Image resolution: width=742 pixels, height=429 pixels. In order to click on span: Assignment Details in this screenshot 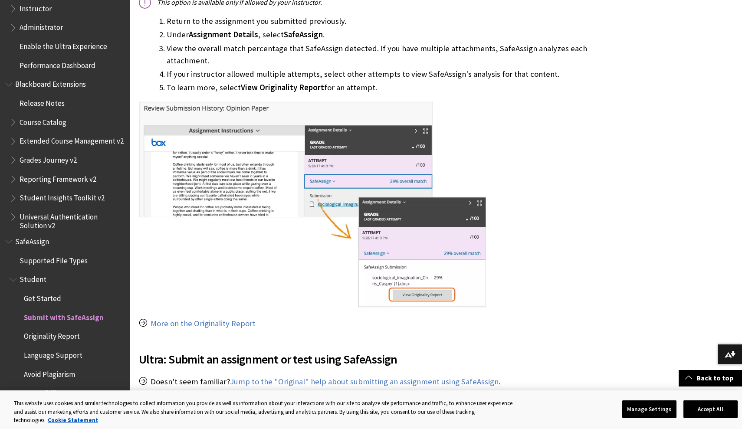, I will do `click(224, 34)`.